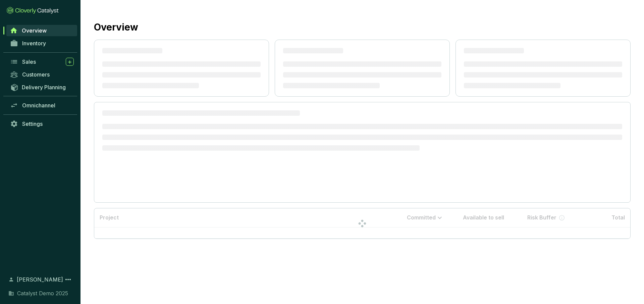 The height and width of the screenshot is (304, 644). Describe the element at coordinates (42, 61) in the screenshot. I see `a: Sales` at that location.